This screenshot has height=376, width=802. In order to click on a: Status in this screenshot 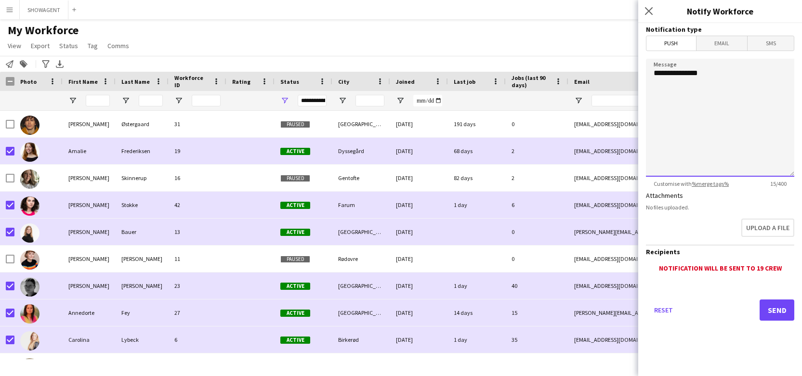, I will do `click(68, 46)`.